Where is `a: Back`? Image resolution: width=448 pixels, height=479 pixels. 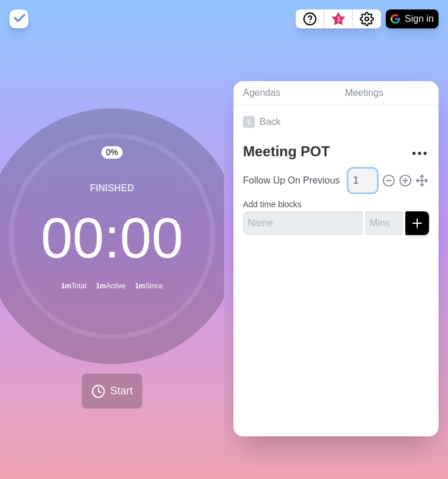 a: Back is located at coordinates (336, 122).